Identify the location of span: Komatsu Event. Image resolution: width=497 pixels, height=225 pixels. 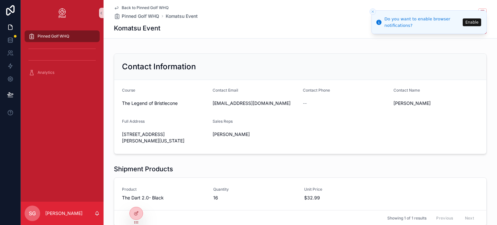
(182, 16).